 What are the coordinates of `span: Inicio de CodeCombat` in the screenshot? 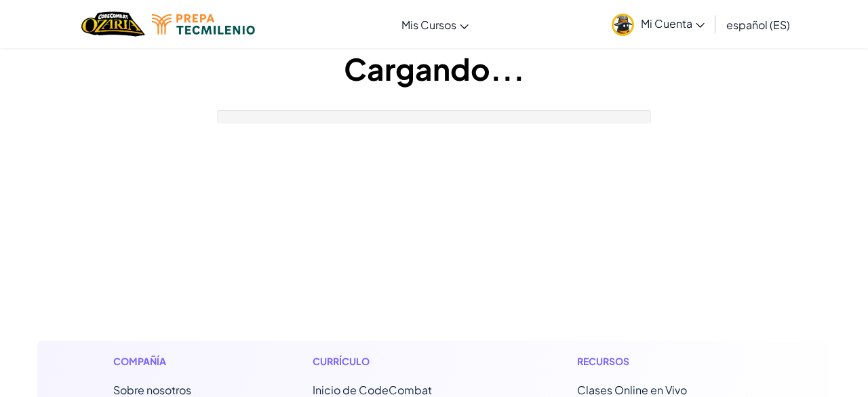 It's located at (373, 389).